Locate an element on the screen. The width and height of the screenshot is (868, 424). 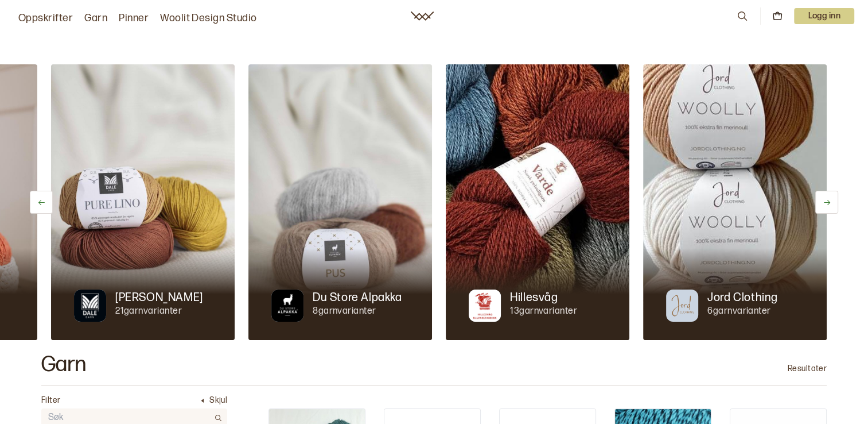
p: Du Store Alpakka is located at coordinates (357, 297).